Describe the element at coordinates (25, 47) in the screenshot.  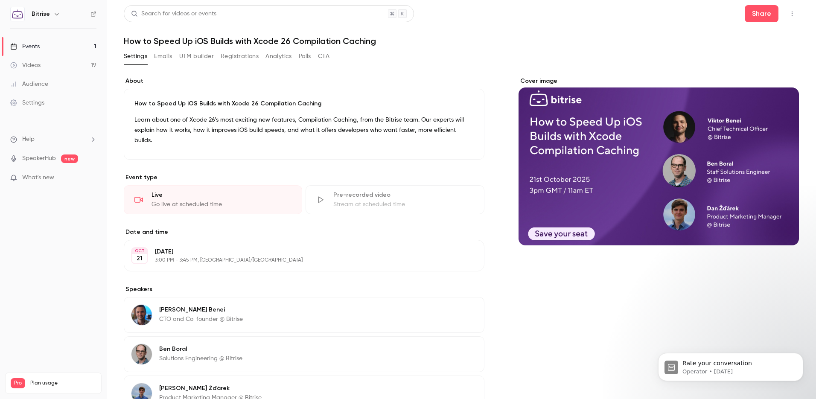
I see `div: Events` at that location.